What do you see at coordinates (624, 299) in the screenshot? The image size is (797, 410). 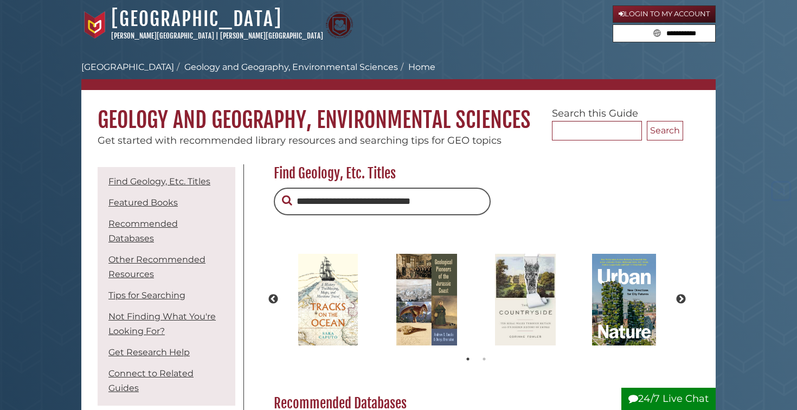 I see `img: Urban nature : new directions for city futures` at bounding box center [624, 299].